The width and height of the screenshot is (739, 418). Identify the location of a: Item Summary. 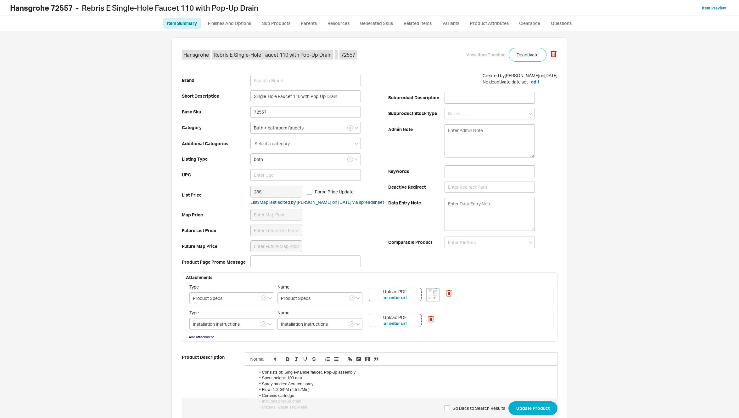
(182, 23).